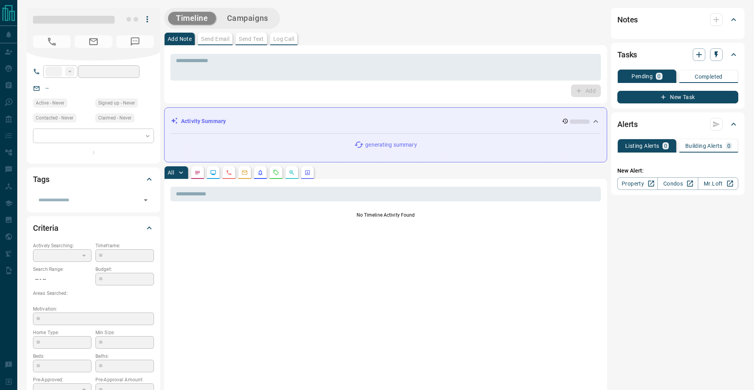  What do you see at coordinates (192, 18) in the screenshot?
I see `button: Timeline` at bounding box center [192, 18].